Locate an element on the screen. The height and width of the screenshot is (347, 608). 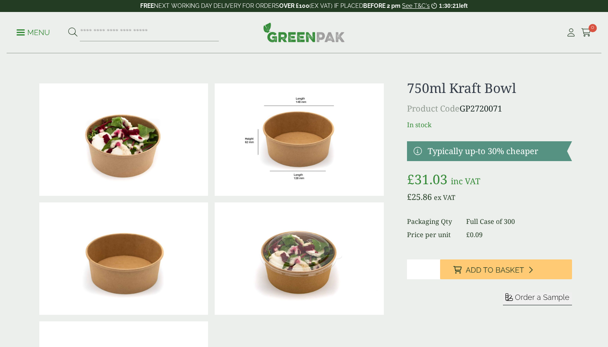
img: KraftBowl_750 is located at coordinates (299, 140).